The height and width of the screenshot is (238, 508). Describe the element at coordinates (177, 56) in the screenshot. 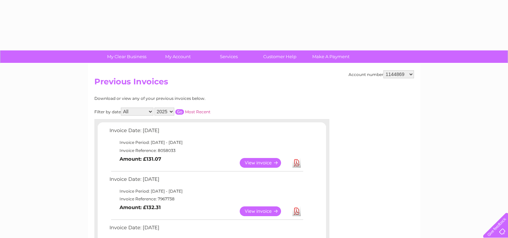

I see `a: My Account` at that location.